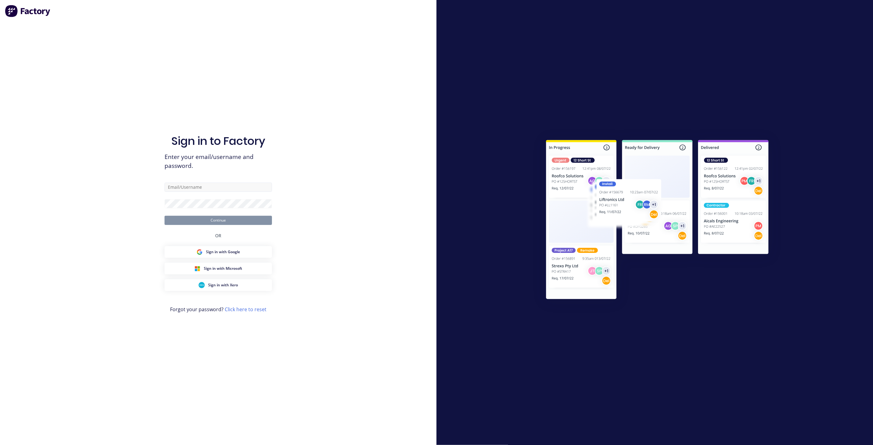 The width and height of the screenshot is (873, 445). Describe the element at coordinates (218, 309) in the screenshot. I see `span: Forgot your password?` at that location.